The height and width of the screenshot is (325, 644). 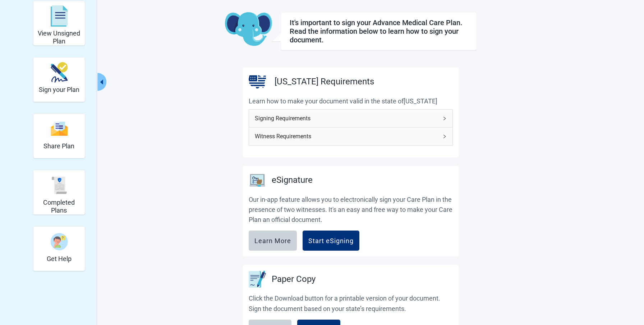 What do you see at coordinates (351, 136) in the screenshot?
I see `div: Witness Requirements` at bounding box center [351, 136].